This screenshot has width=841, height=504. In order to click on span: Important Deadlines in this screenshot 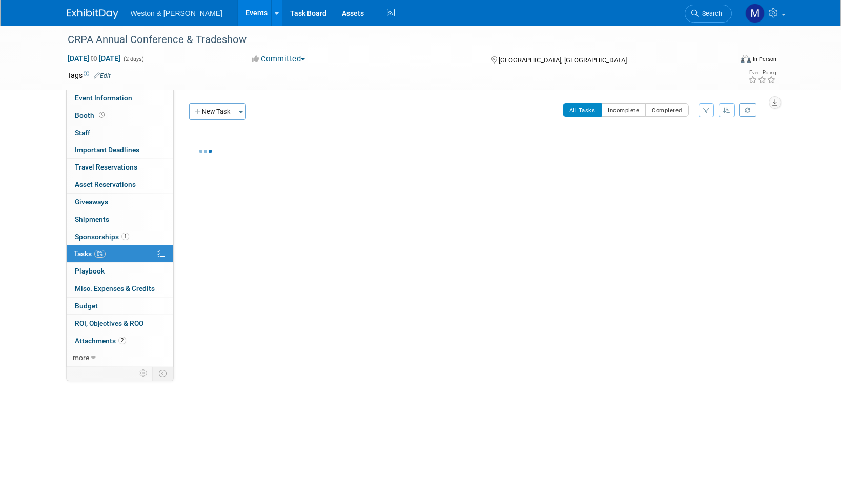, I will do `click(107, 150)`.